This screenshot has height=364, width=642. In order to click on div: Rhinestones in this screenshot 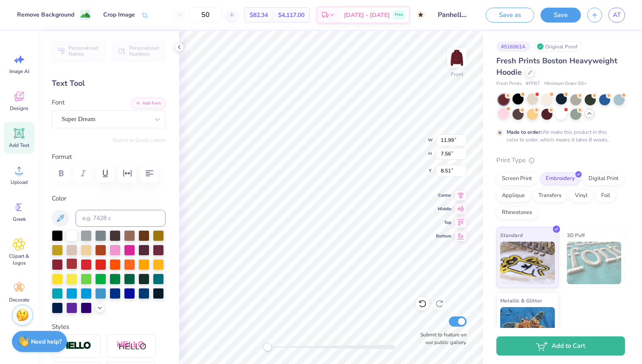, I will do `click(517, 212)`.